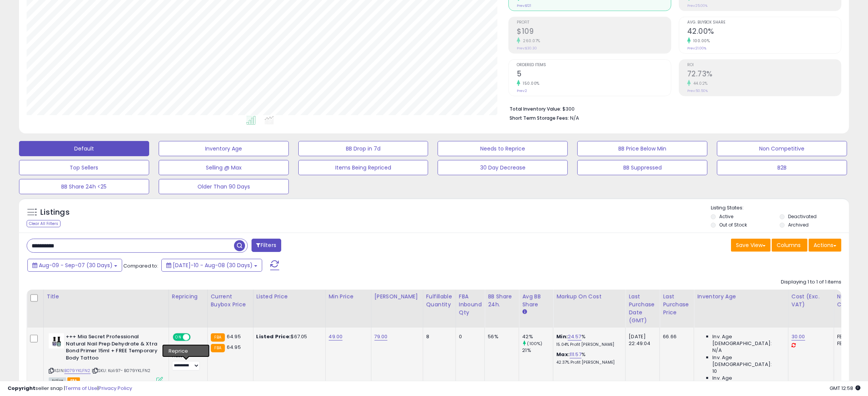 The width and height of the screenshot is (868, 396). What do you see at coordinates (535, 343) in the screenshot?
I see `small: (100%)` at bounding box center [535, 343].